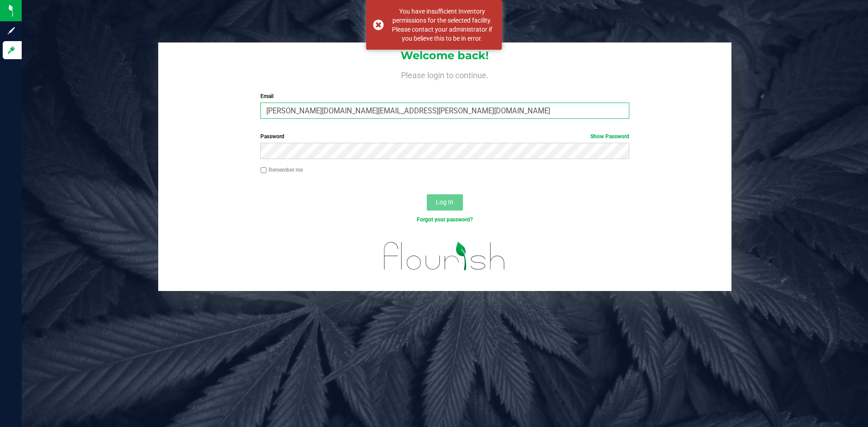  What do you see at coordinates (12, 50) in the screenshot?
I see `inline-svg: Log in` at bounding box center [12, 50].